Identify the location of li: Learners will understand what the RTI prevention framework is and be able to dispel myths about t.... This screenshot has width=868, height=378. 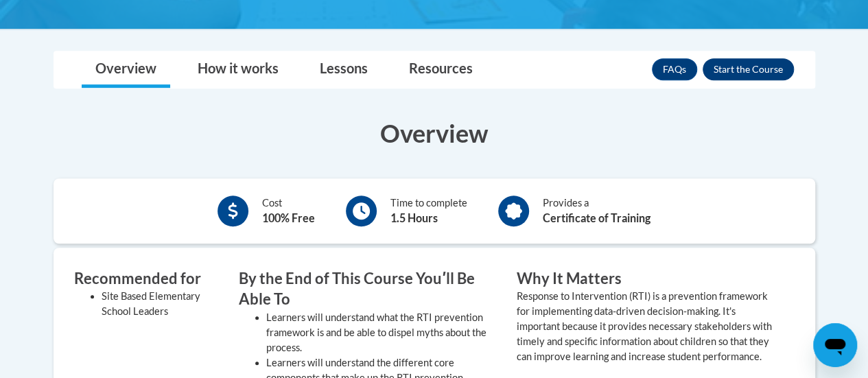
(381, 333).